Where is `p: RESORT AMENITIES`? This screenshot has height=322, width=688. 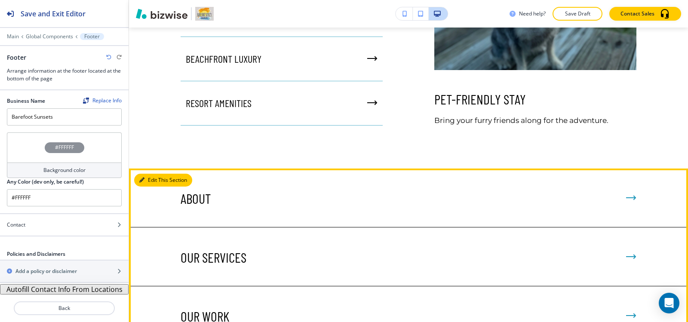
p: RESORT AMENITIES is located at coordinates (218, 103).